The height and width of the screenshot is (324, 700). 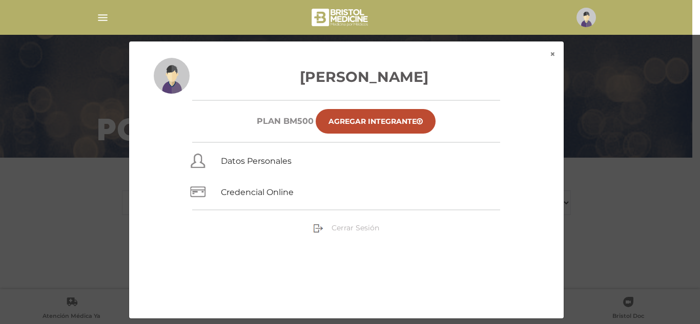 I want to click on h6: Plan BM500, so click(x=285, y=121).